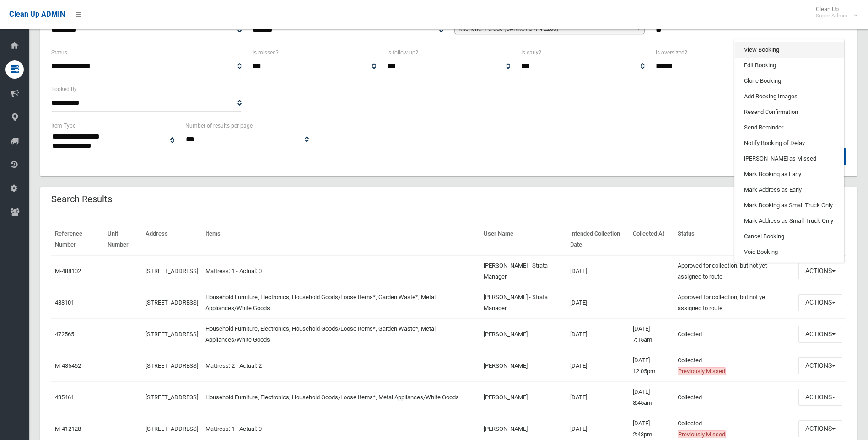 Image resolution: width=868 pixels, height=440 pixels. Describe the element at coordinates (341, 271) in the screenshot. I see `td: Mattress: 1 - Actual: 0` at that location.